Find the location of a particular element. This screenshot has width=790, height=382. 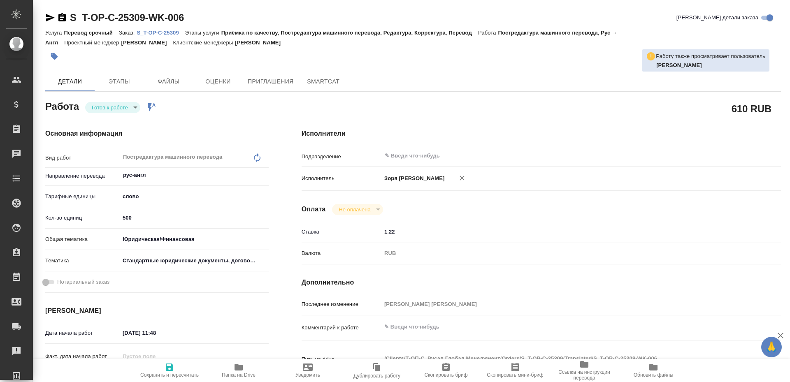

p: Перевод срочный is located at coordinates (91, 33).